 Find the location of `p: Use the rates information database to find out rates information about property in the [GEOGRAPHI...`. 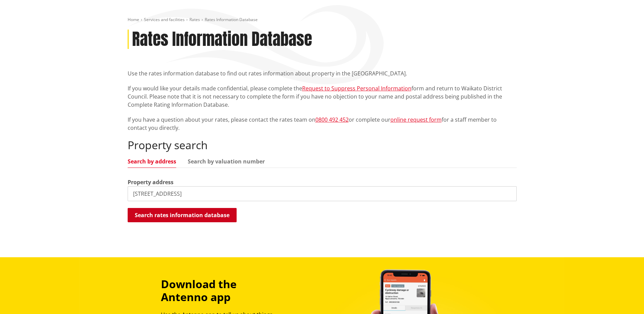

p: Use the rates information database to find out rates information about property in the [GEOGRAPHI... is located at coordinates (322, 73).